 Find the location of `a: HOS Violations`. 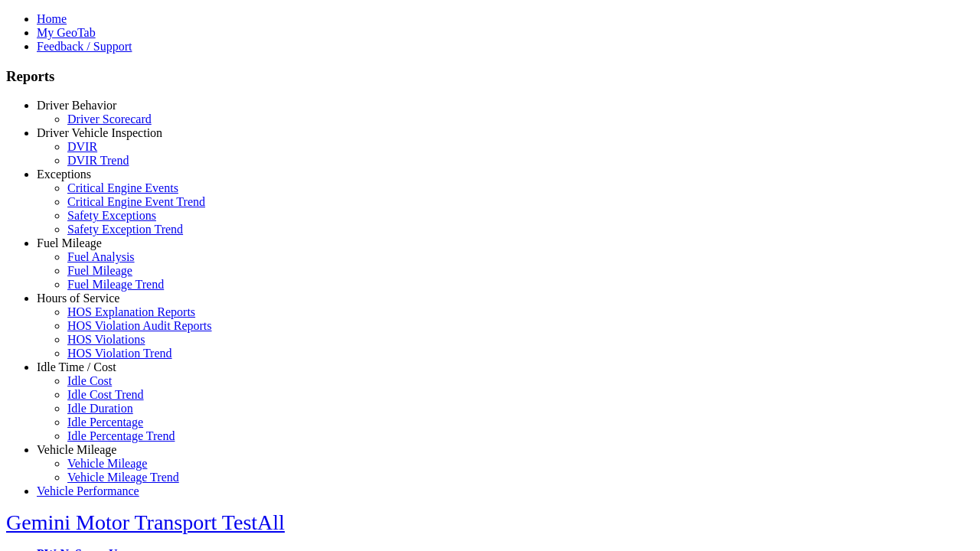

a: HOS Violations is located at coordinates (106, 339).